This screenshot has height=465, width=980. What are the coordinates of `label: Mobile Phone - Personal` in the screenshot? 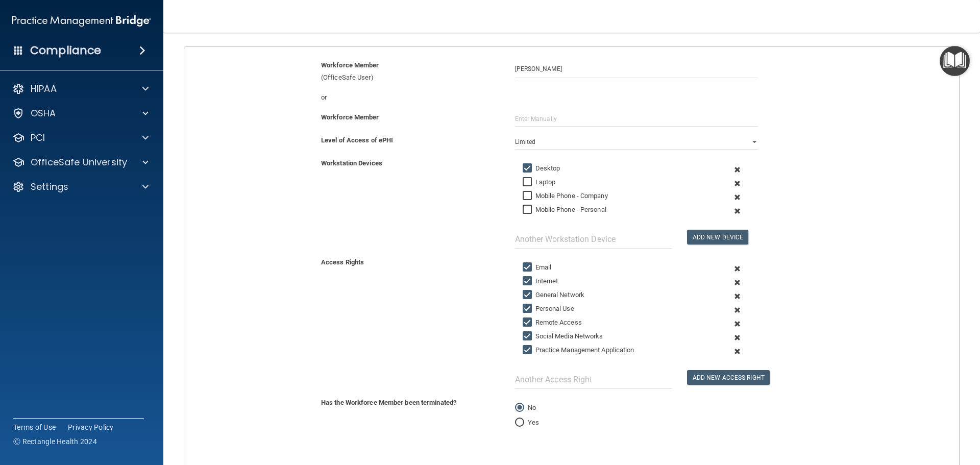 It's located at (564, 209).